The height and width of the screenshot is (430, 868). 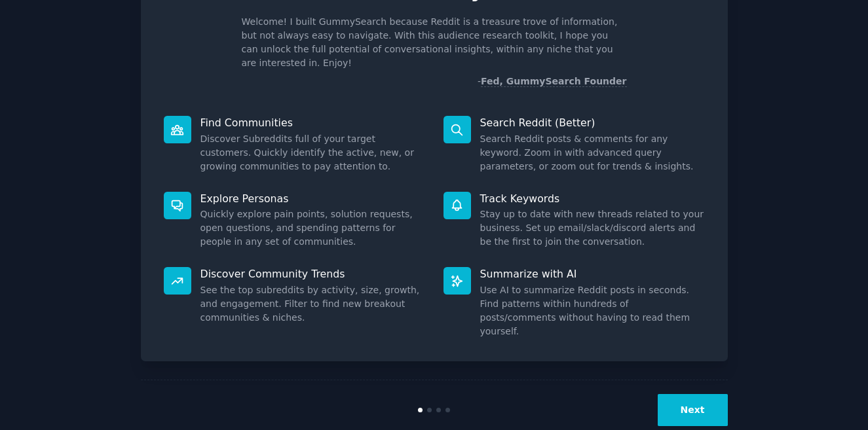 I want to click on dd: Discover Subreddits full of your target customers. Quickly identify the active, new, or growing c..., so click(x=313, y=152).